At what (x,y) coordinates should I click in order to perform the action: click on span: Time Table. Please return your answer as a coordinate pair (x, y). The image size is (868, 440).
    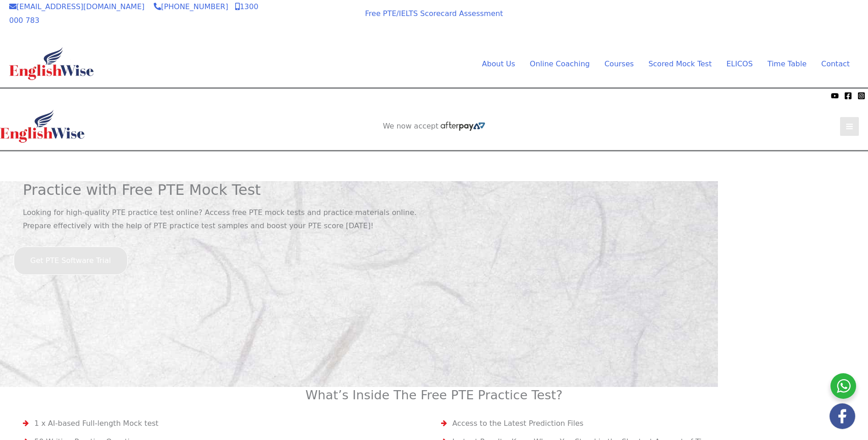
    Looking at the image, I should click on (787, 64).